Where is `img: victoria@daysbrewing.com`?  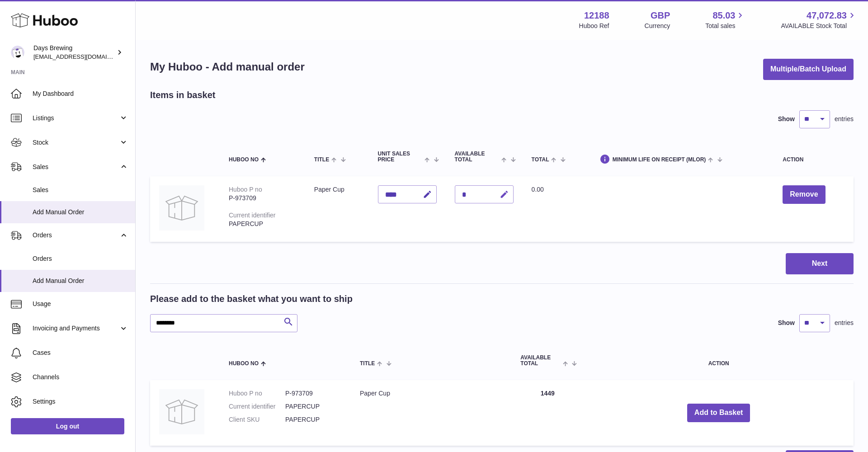 img: victoria@daysbrewing.com is located at coordinates (17, 52).